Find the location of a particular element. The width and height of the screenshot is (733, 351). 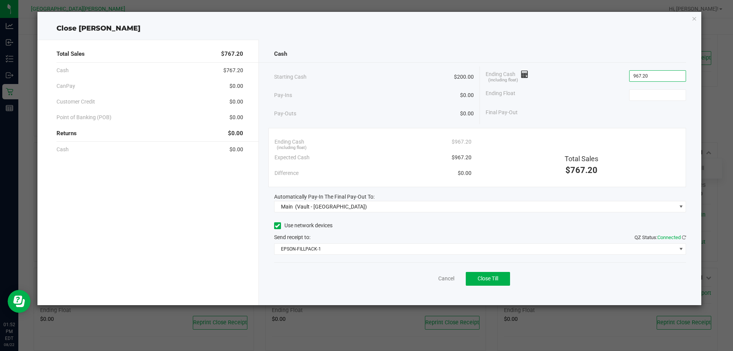

span: Point of Banking (POB) is located at coordinates (84, 117).